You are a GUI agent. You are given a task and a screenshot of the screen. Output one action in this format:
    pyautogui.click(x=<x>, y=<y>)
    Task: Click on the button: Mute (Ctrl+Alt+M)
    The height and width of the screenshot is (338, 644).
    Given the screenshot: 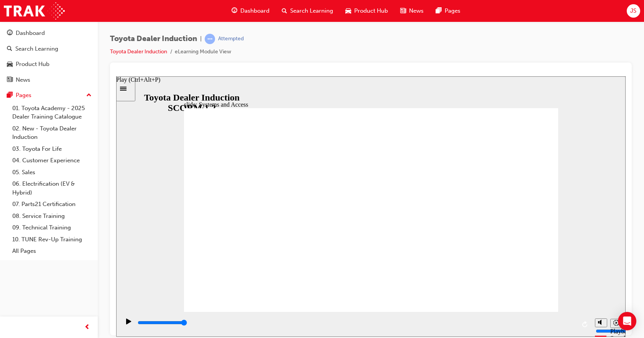 What is the action you would take?
    pyautogui.click(x=485, y=247)
    